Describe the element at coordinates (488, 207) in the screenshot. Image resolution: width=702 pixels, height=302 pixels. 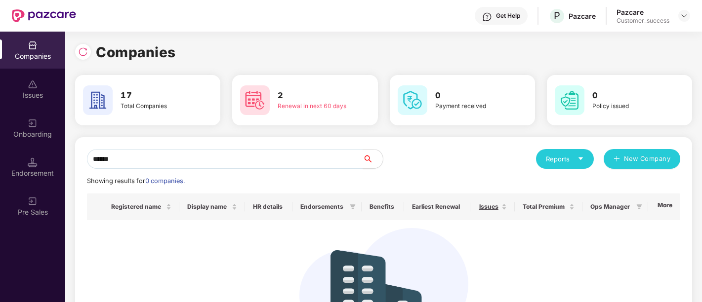
I see `span: Issues` at that location.